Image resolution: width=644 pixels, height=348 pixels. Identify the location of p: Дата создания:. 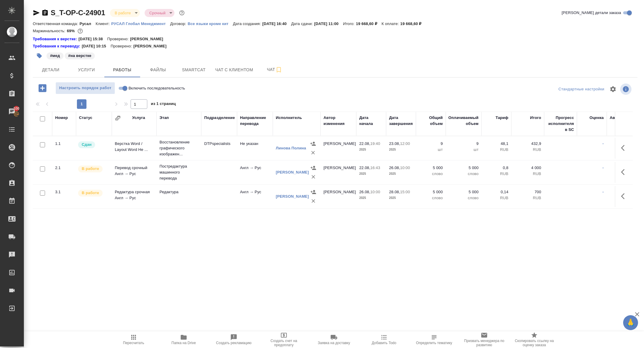
(247, 24).